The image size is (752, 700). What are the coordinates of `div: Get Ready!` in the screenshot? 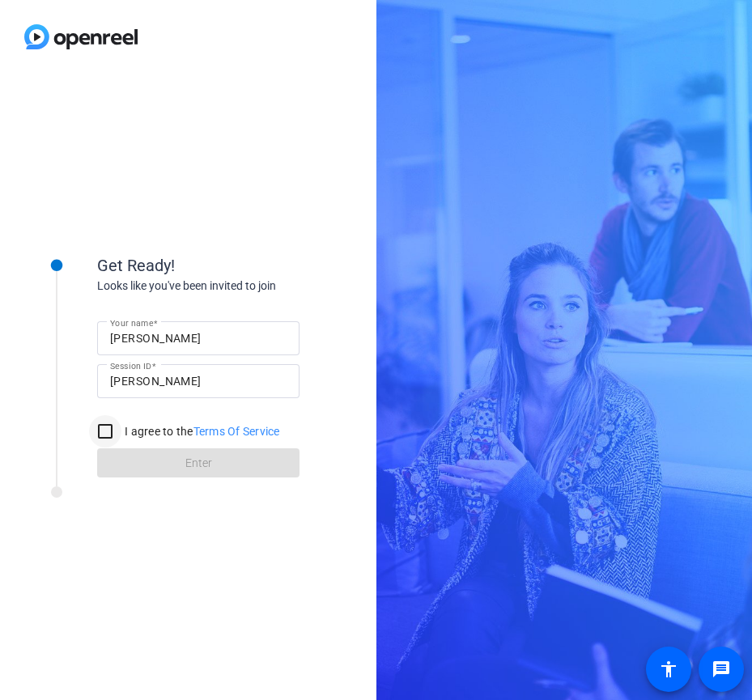 It's located at (259, 265).